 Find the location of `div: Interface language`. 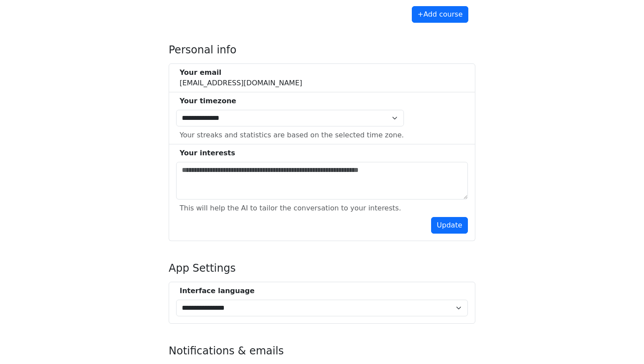

div: Interface language is located at coordinates (324, 291).